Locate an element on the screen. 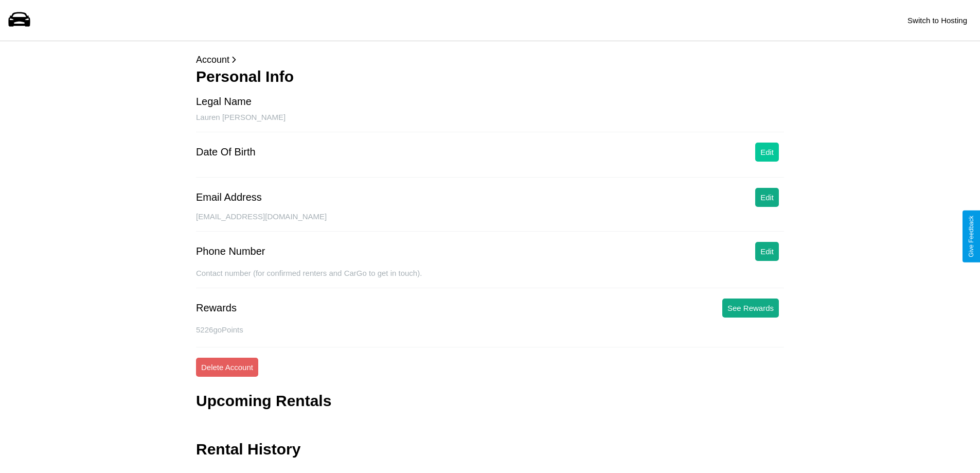 The width and height of the screenshot is (980, 473). p: Account is located at coordinates (490, 60).